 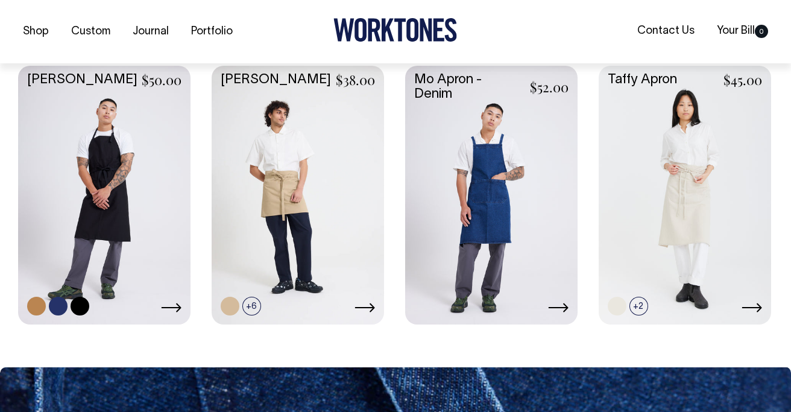 What do you see at coordinates (666, 31) in the screenshot?
I see `a: Contact Us` at bounding box center [666, 31].